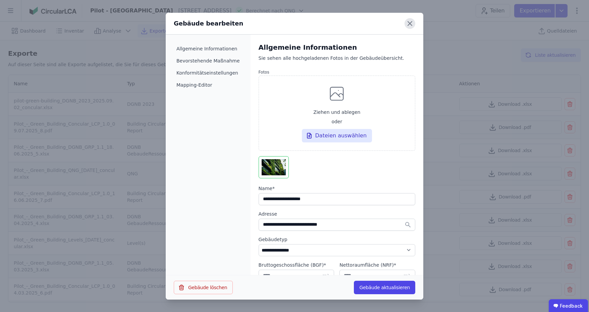 The height and width of the screenshot is (312, 589). What do you see at coordinates (208, 73) in the screenshot?
I see `li: Konformitätseinstellungen` at bounding box center [208, 73].